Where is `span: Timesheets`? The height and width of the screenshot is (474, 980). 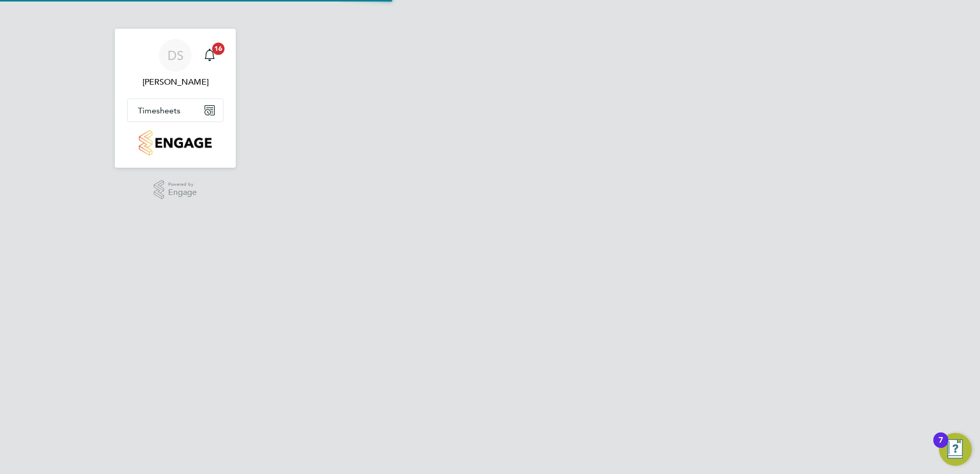 span: Timesheets is located at coordinates (159, 110).